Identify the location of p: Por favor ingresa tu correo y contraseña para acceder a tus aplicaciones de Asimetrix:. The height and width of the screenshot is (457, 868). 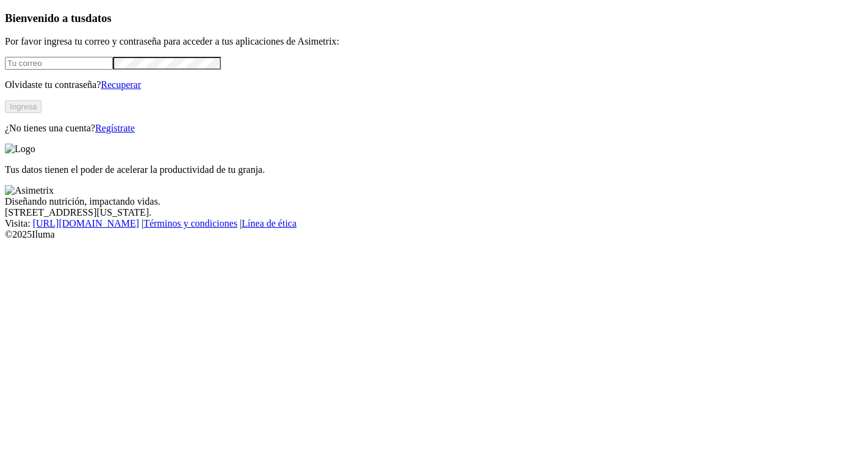
(434, 42).